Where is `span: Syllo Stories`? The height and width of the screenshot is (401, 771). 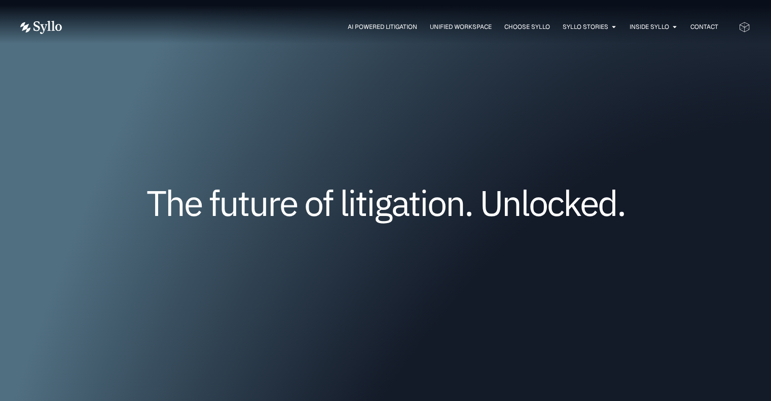
span: Syllo Stories is located at coordinates (586, 27).